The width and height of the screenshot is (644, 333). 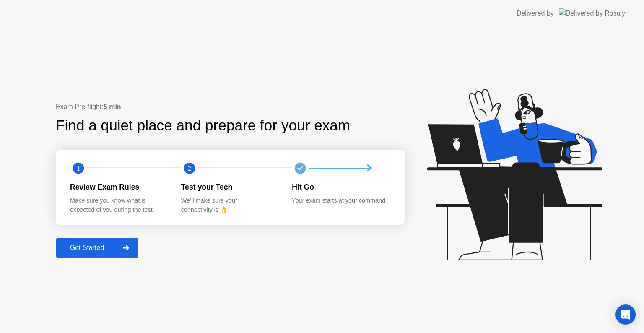 What do you see at coordinates (78, 168) in the screenshot?
I see `text: 1` at bounding box center [78, 168].